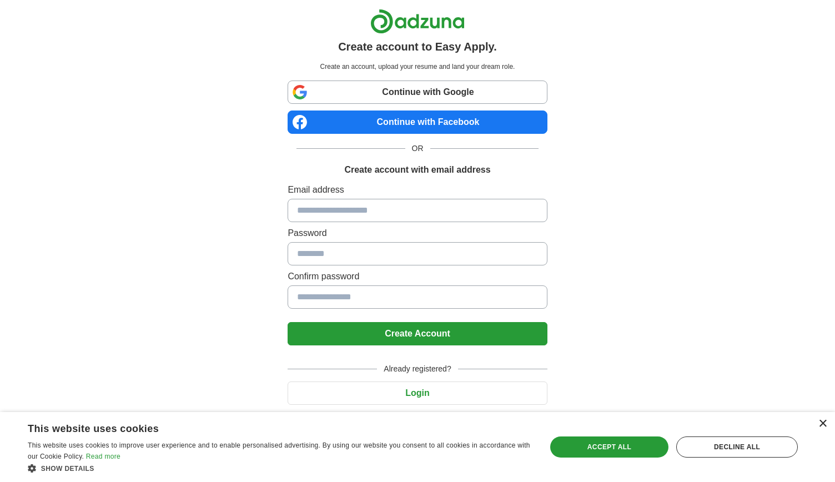 The width and height of the screenshot is (835, 482). I want to click on div: Show details, so click(279, 468).